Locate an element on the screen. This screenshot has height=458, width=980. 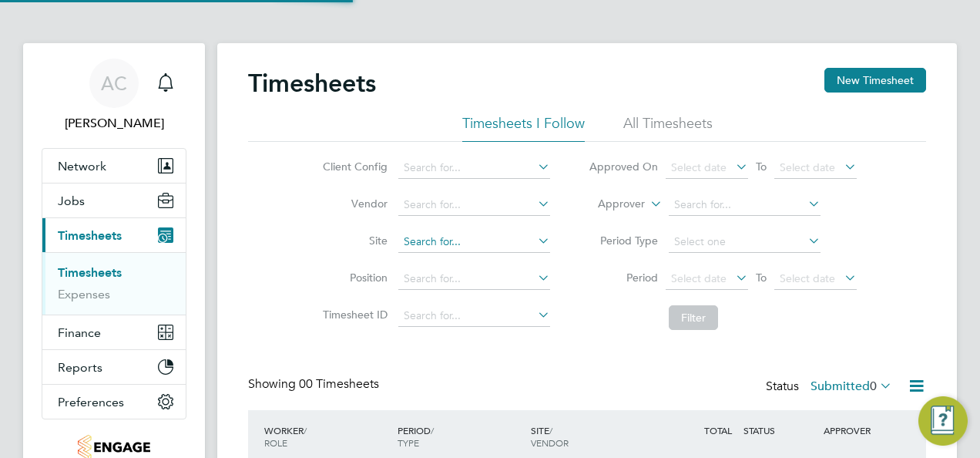
li: All Timesheets is located at coordinates (668, 128).